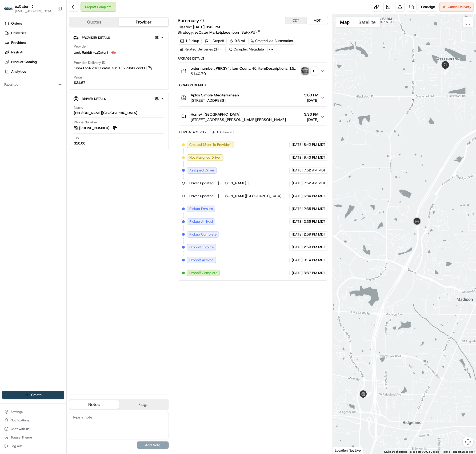  I want to click on span: Settings, so click(17, 412).